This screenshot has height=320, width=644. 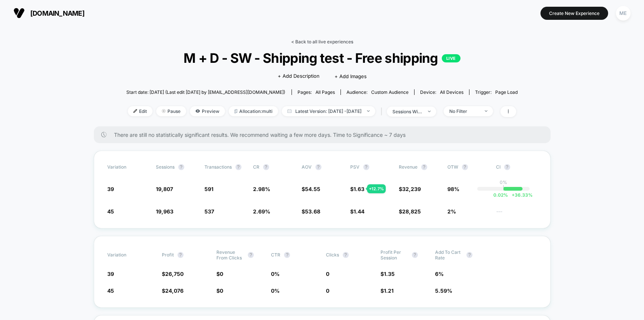 What do you see at coordinates (299, 76) in the screenshot?
I see `span: + Add Description` at bounding box center [299, 76].